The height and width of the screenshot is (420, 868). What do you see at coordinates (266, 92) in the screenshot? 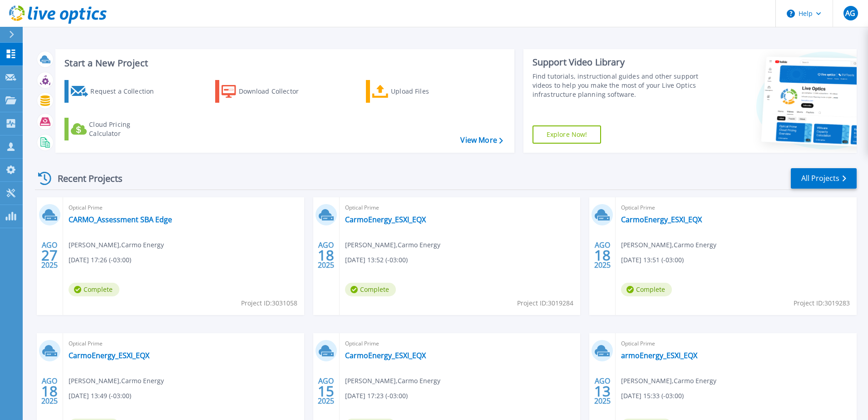
I see `a: Download Collector` at bounding box center [266, 92].